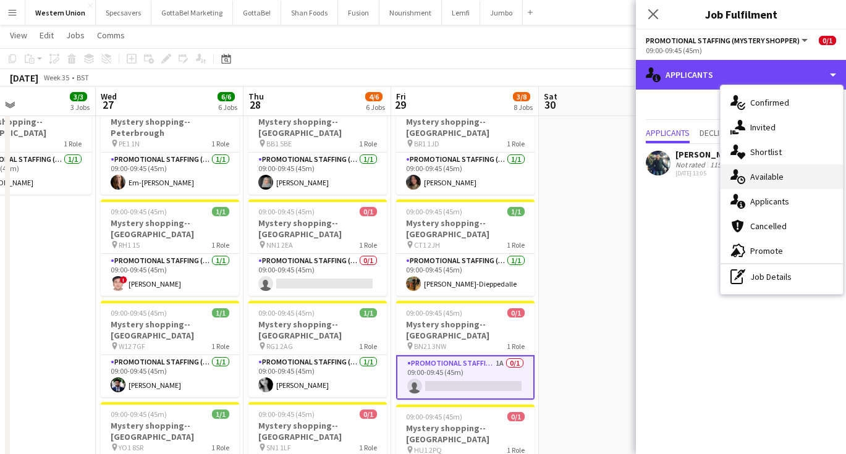 This screenshot has width=846, height=454. Describe the element at coordinates (782, 277) in the screenshot. I see `div: Job Details` at that location.